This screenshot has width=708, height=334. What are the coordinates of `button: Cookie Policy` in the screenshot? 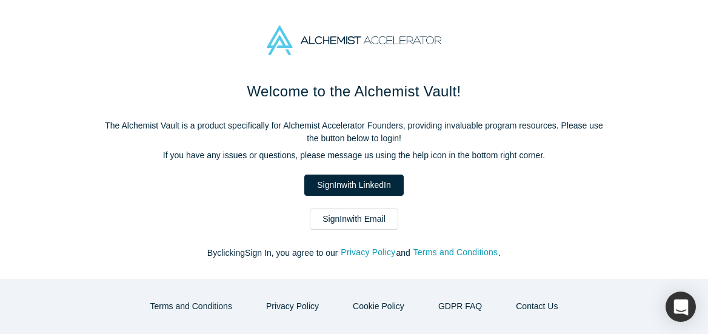 It's located at (378, 306).